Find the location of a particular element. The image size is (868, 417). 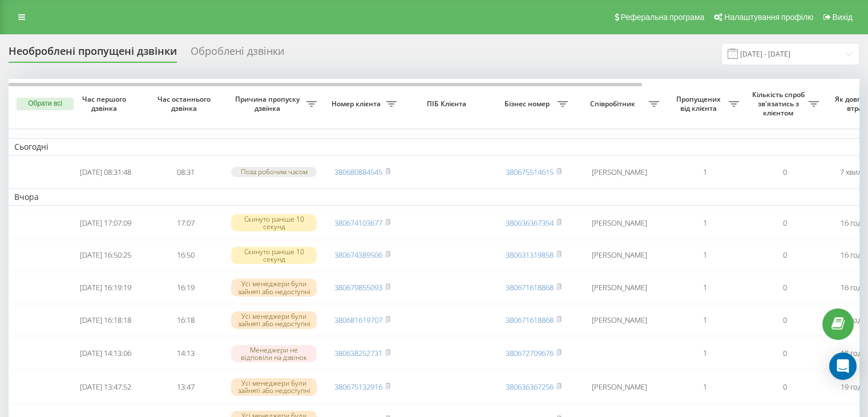

td: 16:50 is located at coordinates (185, 255).